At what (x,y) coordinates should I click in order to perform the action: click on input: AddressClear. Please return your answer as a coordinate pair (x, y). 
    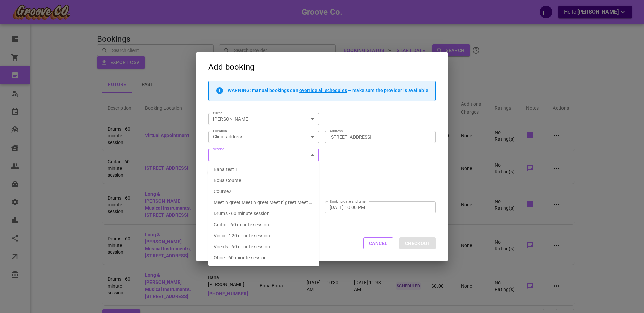
    Looking at the image, I should click on (377, 137).